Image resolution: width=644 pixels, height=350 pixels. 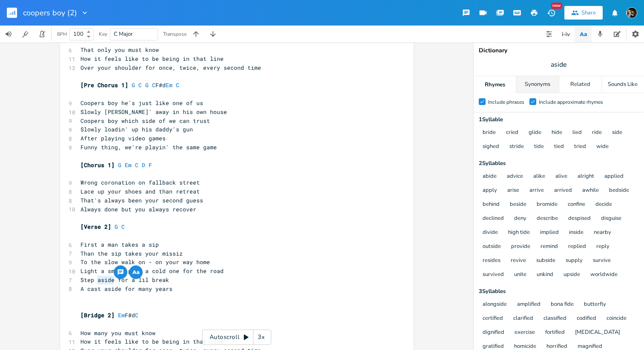 I want to click on button: nearby, so click(x=602, y=233).